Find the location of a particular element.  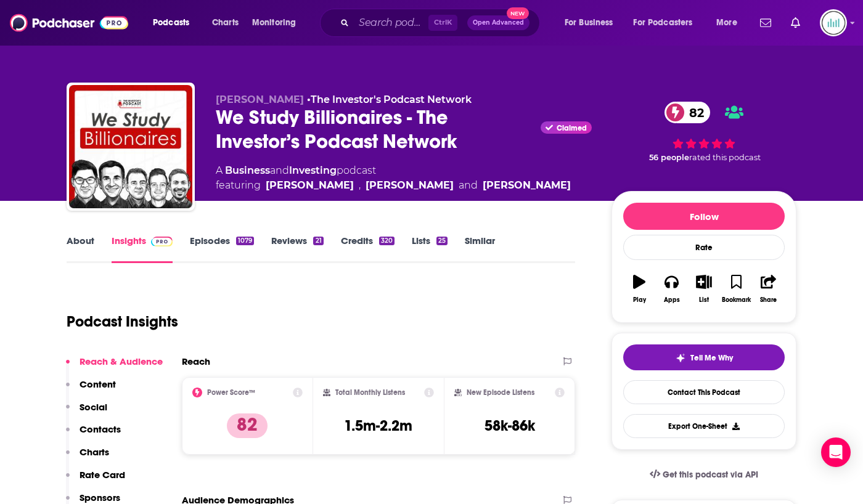

a: Reviews21 is located at coordinates (297, 248).